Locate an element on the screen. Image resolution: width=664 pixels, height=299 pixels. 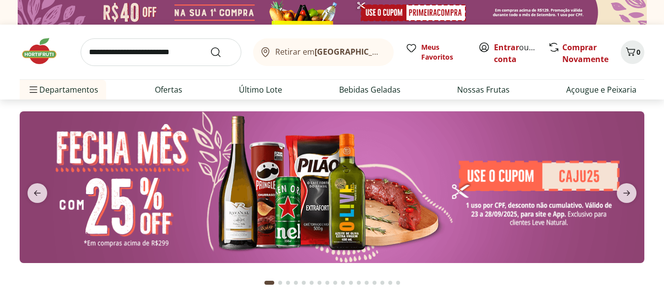
img: banana is located at coordinates (332, 187).